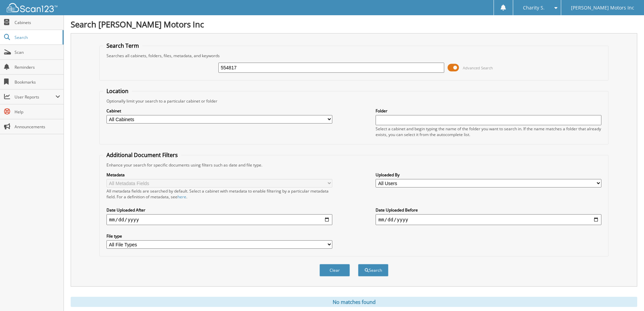  What do you see at coordinates (117, 91) in the screenshot?
I see `legend: Location` at bounding box center [117, 91].